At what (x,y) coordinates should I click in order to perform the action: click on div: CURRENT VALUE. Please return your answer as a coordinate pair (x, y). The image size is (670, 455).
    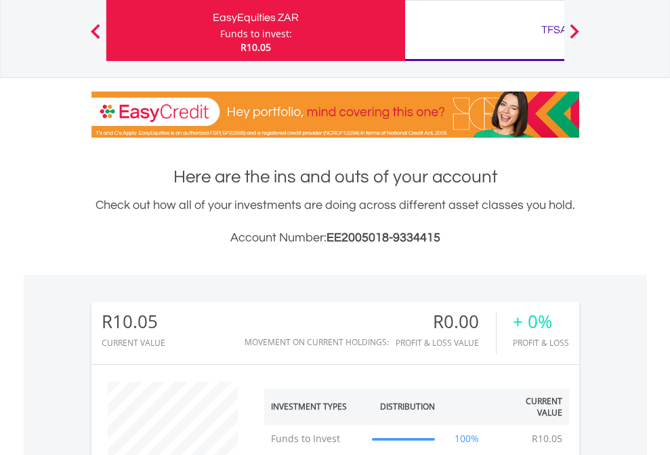
    Looking at the image, I should click on (134, 342).